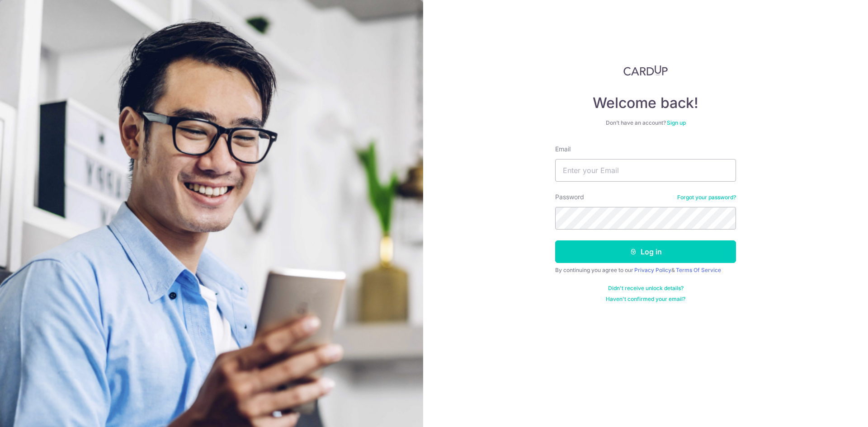 Image resolution: width=868 pixels, height=427 pixels. What do you see at coordinates (570, 197) in the screenshot?
I see `label: Password` at bounding box center [570, 197].